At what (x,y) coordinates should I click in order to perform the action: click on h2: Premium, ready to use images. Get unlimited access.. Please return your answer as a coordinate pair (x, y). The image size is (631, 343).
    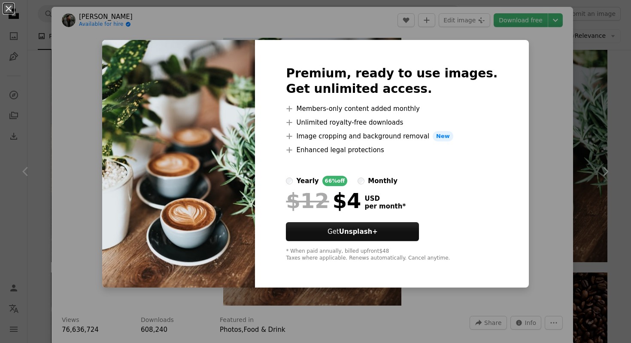
    Looking at the image, I should click on (392, 81).